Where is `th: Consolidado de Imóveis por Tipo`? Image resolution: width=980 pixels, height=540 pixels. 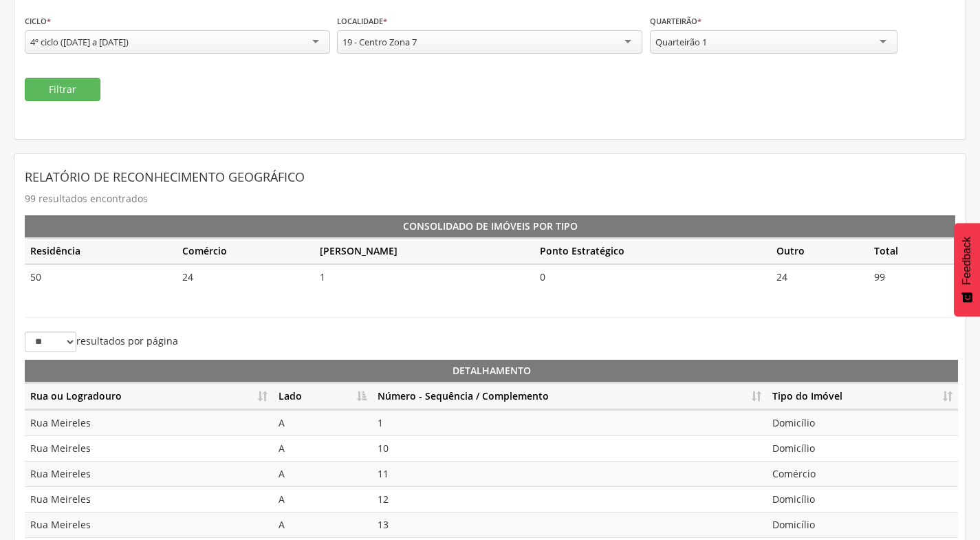 th: Consolidado de Imóveis por Tipo is located at coordinates (490, 226).